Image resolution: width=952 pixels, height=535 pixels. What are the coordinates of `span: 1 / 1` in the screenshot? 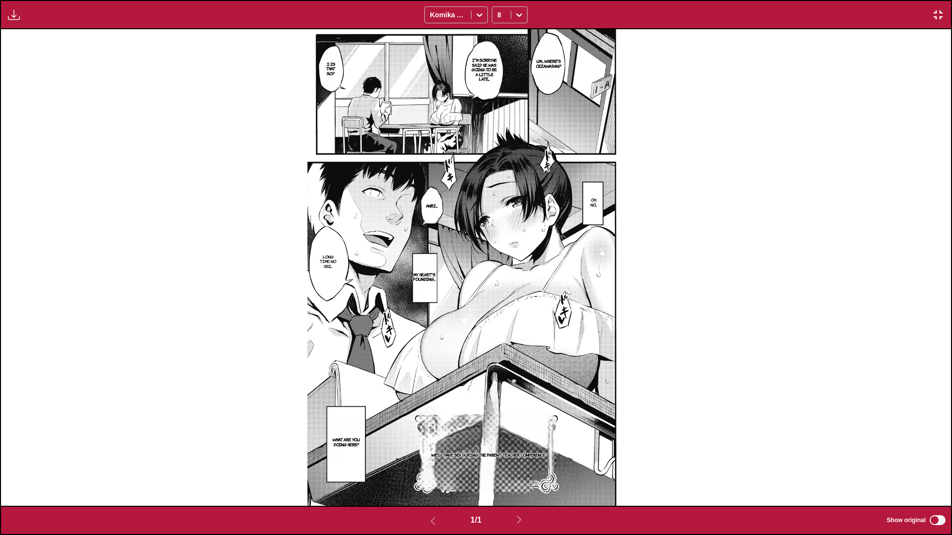 It's located at (476, 521).